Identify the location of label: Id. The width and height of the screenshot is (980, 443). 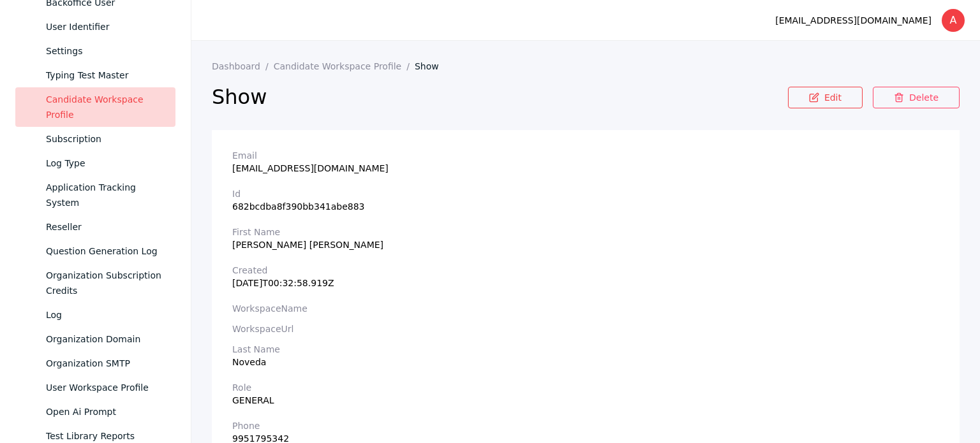
(586, 194).